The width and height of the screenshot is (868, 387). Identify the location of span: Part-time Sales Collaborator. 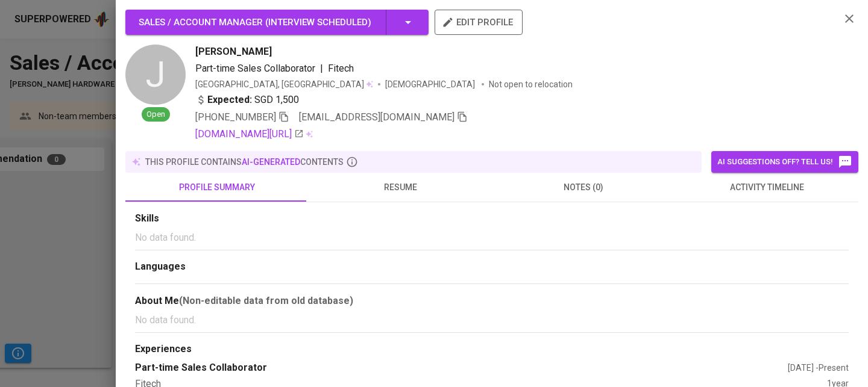
(255, 68).